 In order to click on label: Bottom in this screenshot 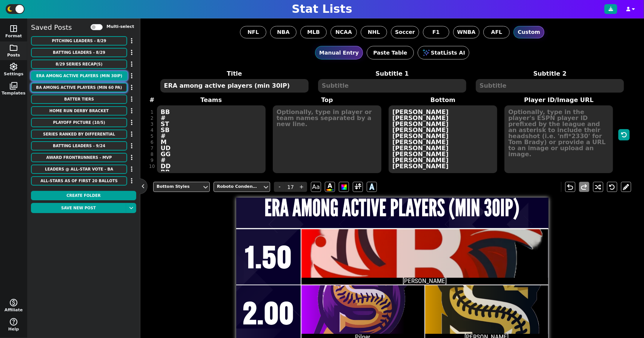, I will do `click(443, 100)`.